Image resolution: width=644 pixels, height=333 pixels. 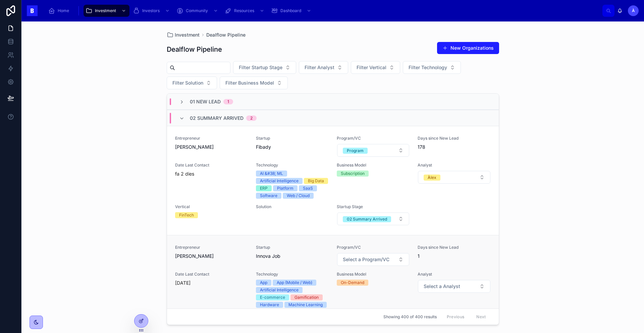 What do you see at coordinates (292, 256) in the screenshot?
I see `span: Innova Job` at bounding box center [292, 256].